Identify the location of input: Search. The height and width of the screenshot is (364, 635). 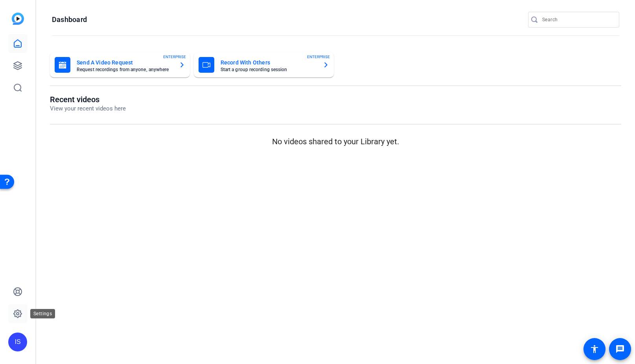
(578, 20).